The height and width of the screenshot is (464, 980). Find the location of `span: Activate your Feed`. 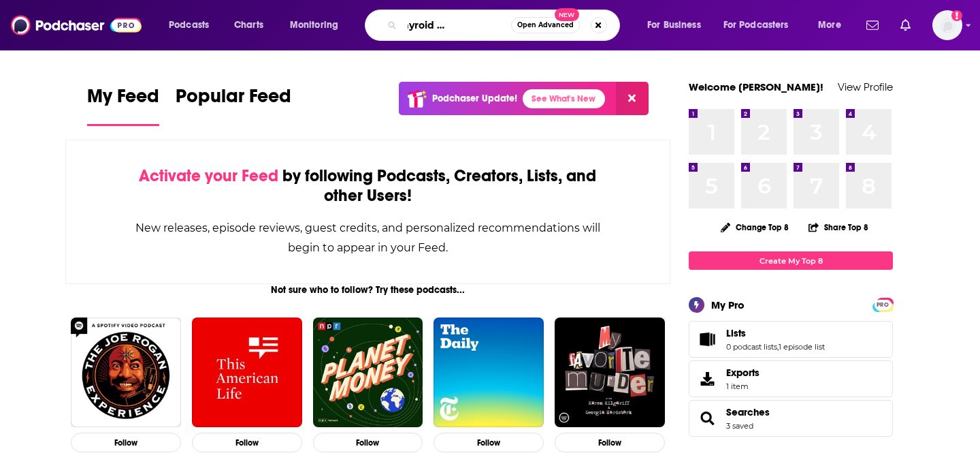

span: Activate your Feed is located at coordinates (209, 176).